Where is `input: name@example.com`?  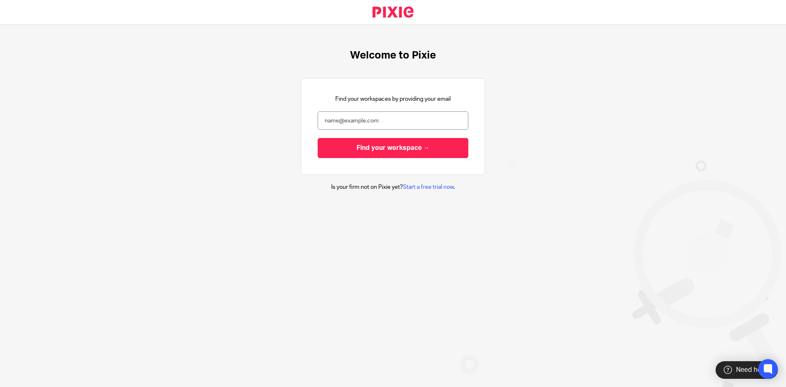
input: name@example.com is located at coordinates (393, 120).